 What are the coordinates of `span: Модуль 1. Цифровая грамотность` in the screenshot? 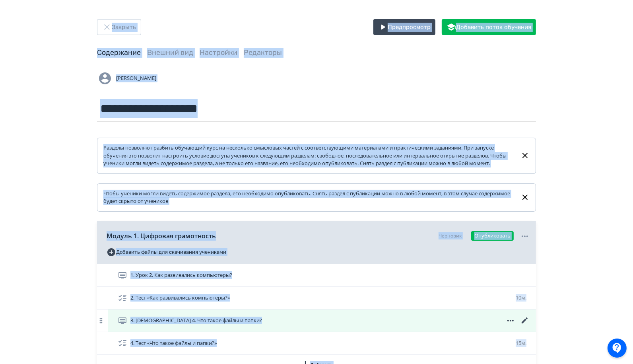 It's located at (161, 236).